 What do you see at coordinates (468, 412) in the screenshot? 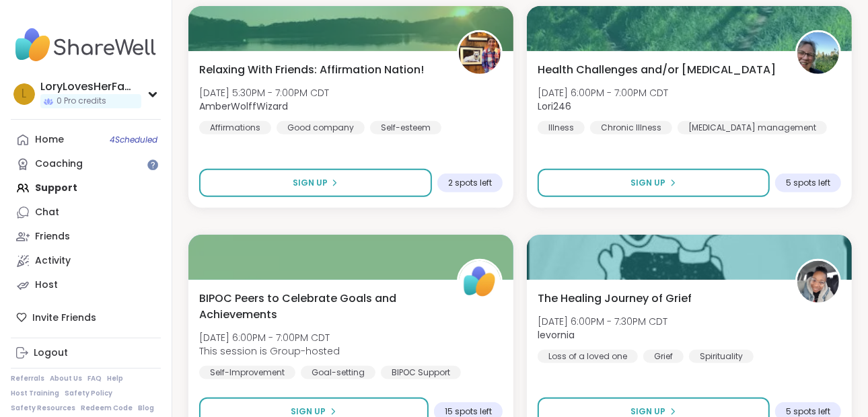
I see `span: 15 spots left` at bounding box center [468, 412].